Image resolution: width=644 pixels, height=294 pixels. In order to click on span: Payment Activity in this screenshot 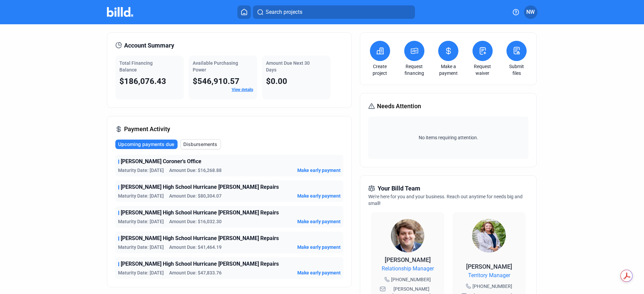, I will do `click(147, 129)`.